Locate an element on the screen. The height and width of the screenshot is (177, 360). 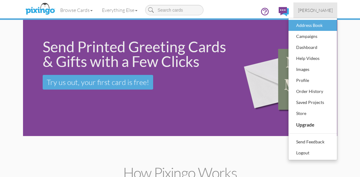
div: Store is located at coordinates (312, 114).